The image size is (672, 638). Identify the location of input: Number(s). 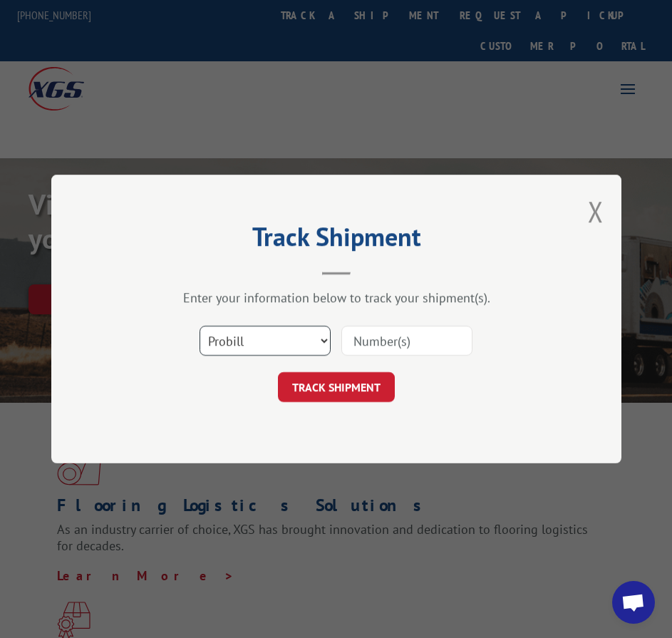
(407, 341).